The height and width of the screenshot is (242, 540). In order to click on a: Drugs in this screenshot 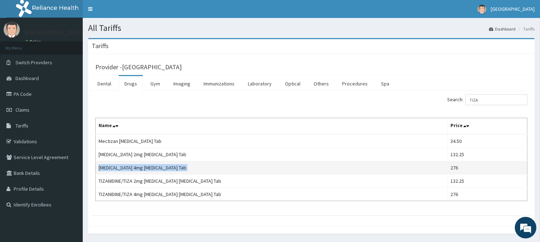, I will do `click(131, 84)`.